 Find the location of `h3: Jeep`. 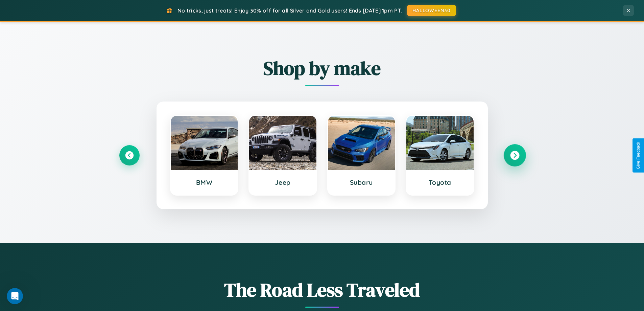

h3: Jeep is located at coordinates (283, 182).